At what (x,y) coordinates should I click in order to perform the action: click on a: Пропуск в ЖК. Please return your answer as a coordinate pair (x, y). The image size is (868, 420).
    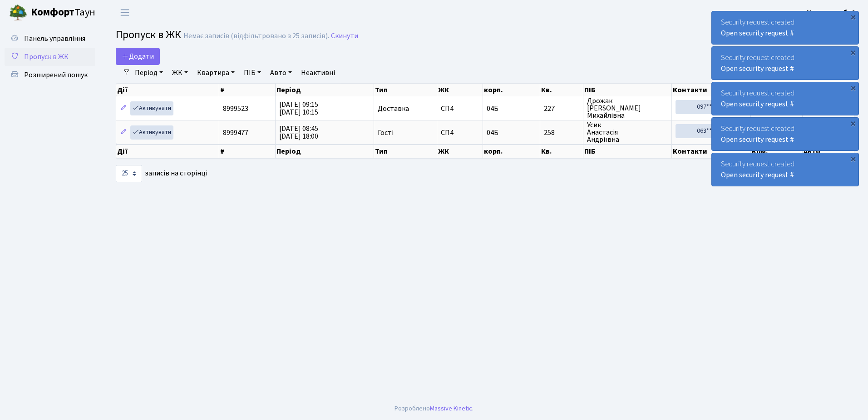
    Looking at the image, I should click on (50, 57).